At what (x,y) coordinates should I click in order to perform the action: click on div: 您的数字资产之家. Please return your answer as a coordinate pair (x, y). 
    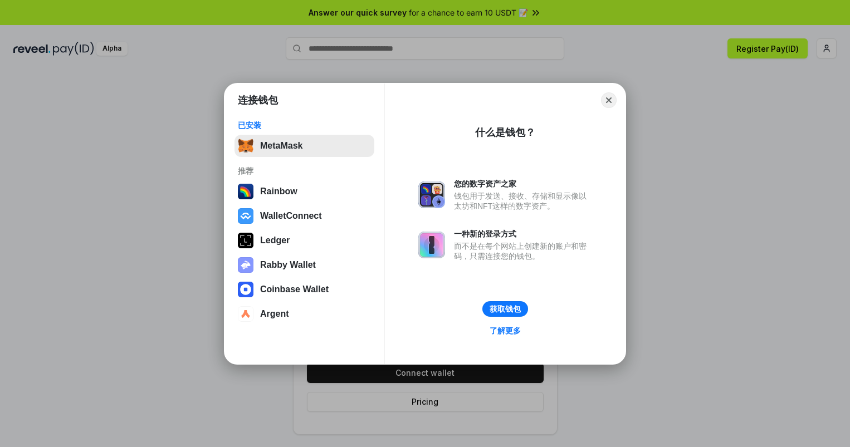
    Looking at the image, I should click on (523, 184).